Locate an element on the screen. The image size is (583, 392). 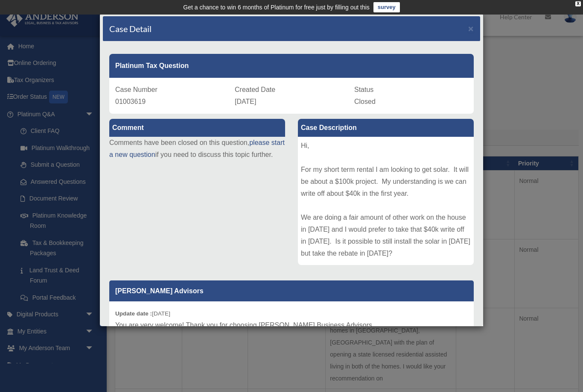
p: Comments have been closed on this question, if you need to discuss this topic further. is located at coordinates (198, 149).